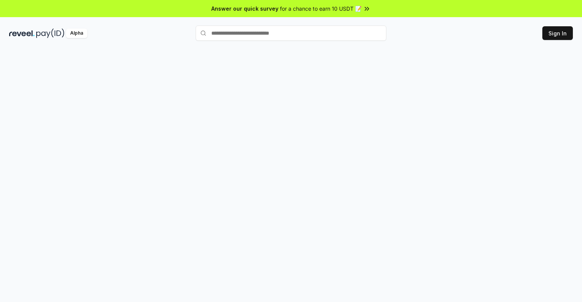 The image size is (582, 302). I want to click on span: Answer our quick survey, so click(245, 8).